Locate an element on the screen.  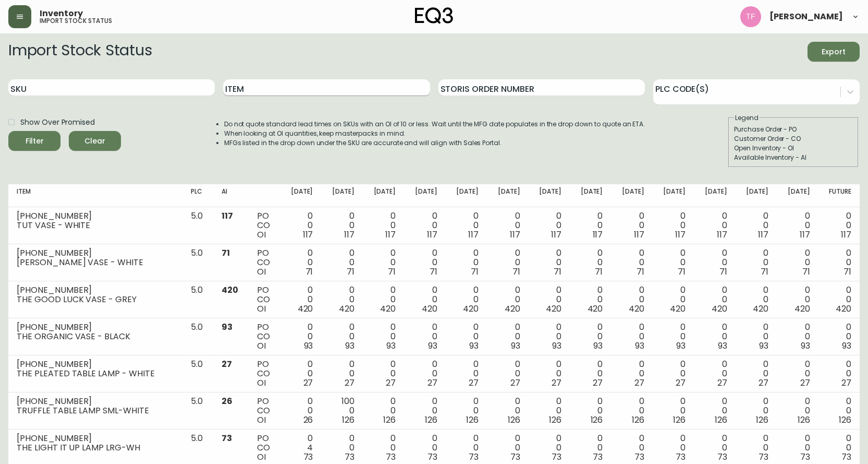
h5: import stock status is located at coordinates (76, 21).